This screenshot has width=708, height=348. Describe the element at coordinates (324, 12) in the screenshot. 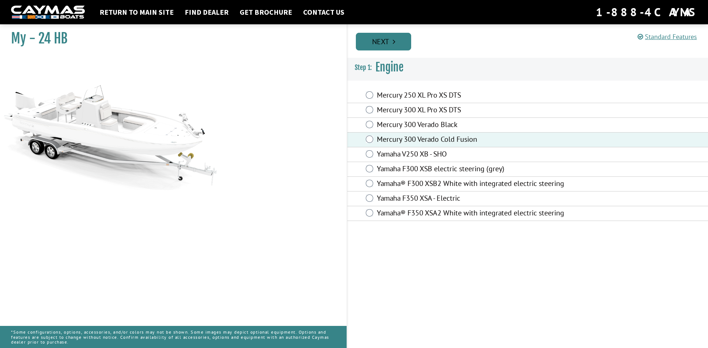

I see `a: Contact Us` at that location.